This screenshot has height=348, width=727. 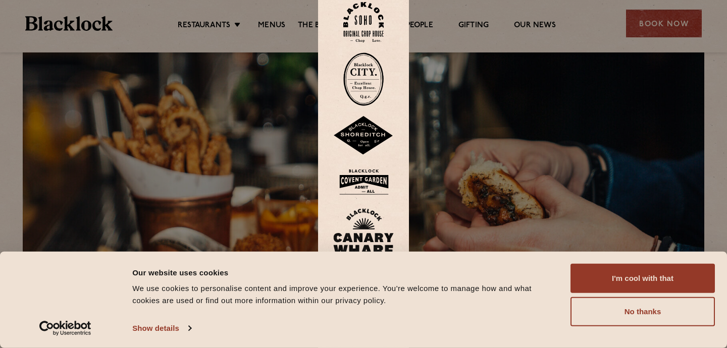 What do you see at coordinates (364, 79) in the screenshot?
I see `img: City-stamp-default.svg` at bounding box center [364, 79].